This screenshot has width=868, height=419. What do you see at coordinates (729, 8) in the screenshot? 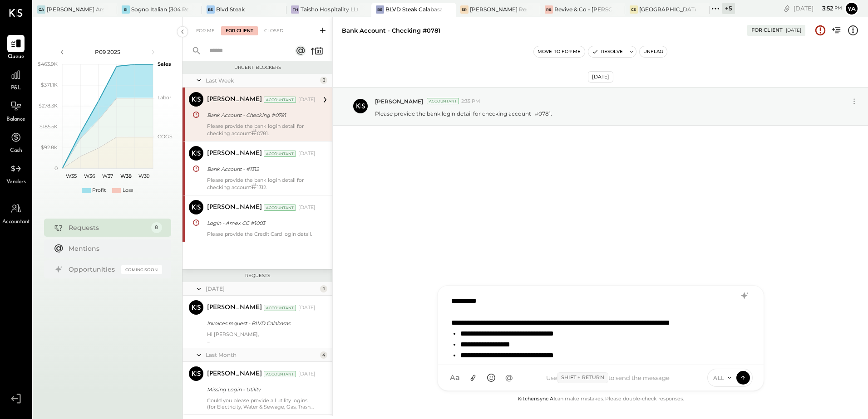
I see `div: + 5` at bounding box center [729, 8].